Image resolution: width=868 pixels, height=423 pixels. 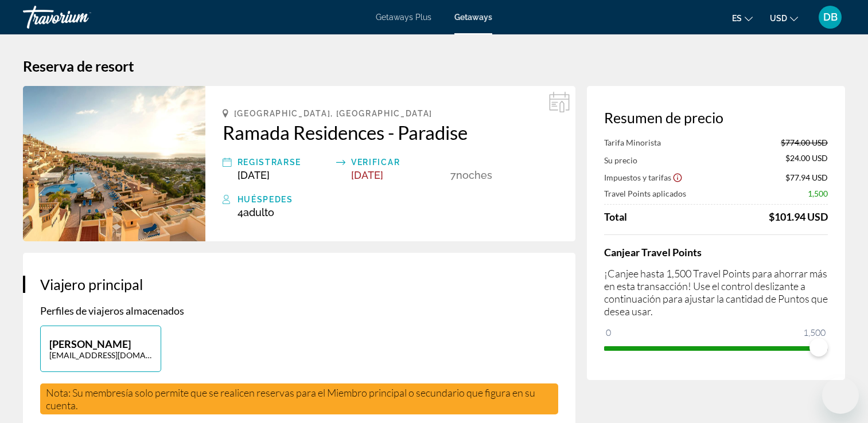 I want to click on span: es, so click(x=737, y=18).